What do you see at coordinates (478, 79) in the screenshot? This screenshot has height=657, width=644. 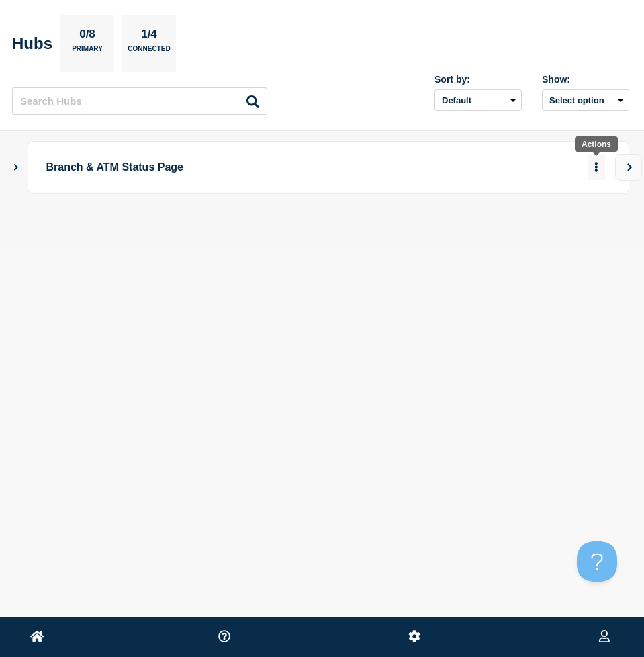 I see `div: Sort by:` at bounding box center [478, 79].